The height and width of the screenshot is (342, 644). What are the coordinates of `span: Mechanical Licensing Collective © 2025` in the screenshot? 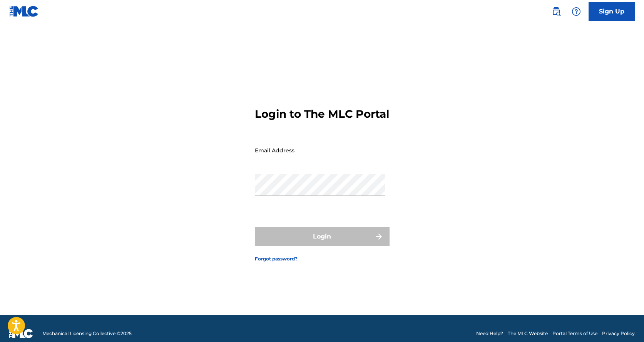 It's located at (87, 334).